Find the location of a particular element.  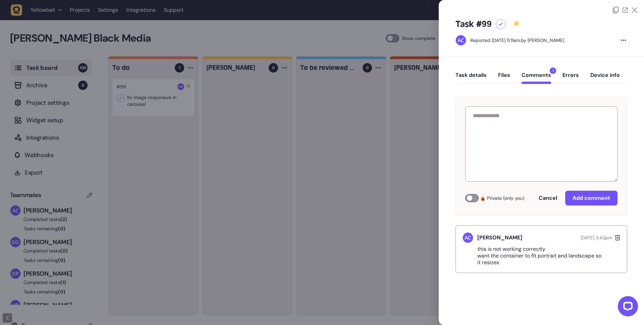

button: Add comment is located at coordinates (591, 198).